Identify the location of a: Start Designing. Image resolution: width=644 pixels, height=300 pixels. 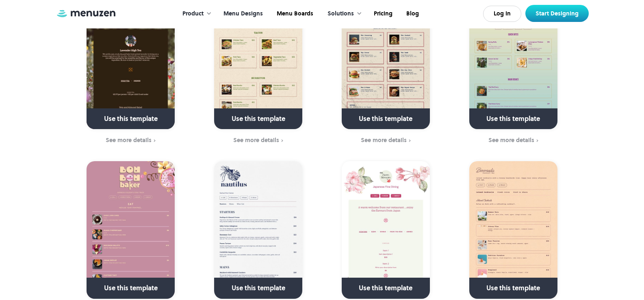
(557, 14).